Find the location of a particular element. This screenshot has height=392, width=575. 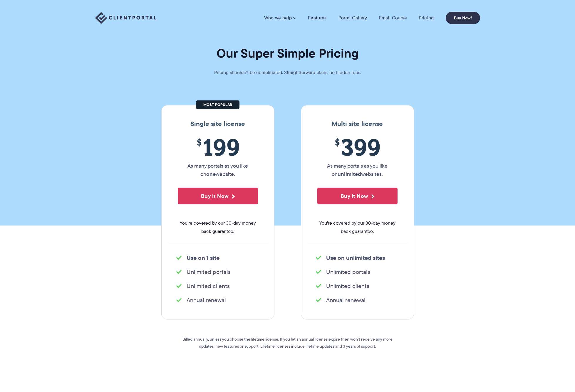

a: Buy Now! is located at coordinates (463, 18).